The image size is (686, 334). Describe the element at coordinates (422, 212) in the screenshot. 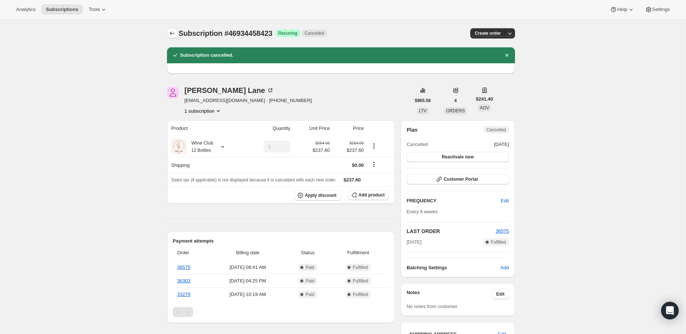

I see `span: Every 8 weeks` at that location.